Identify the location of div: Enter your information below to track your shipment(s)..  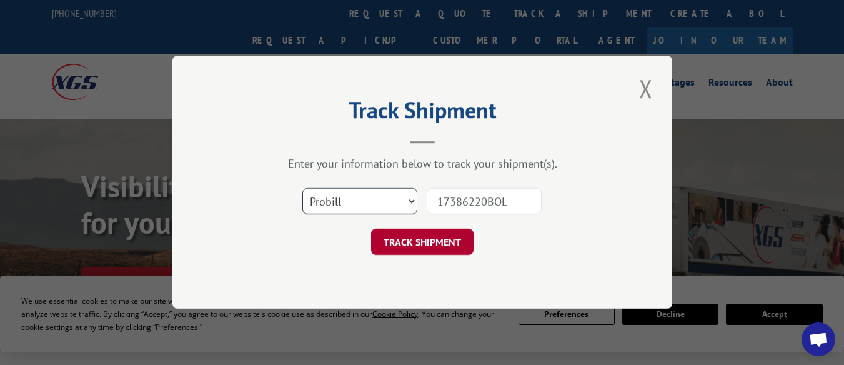
(422, 164).